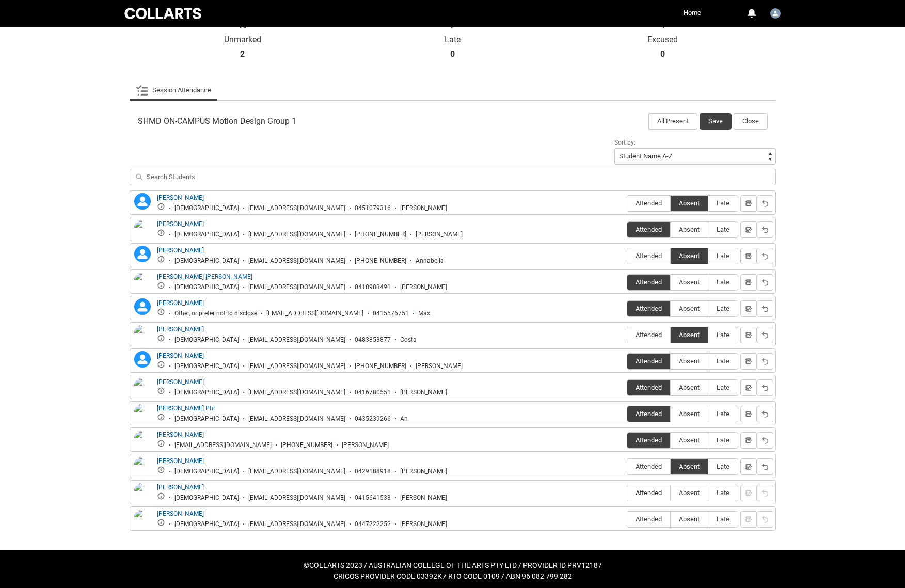  What do you see at coordinates (373, 208) in the screenshot?
I see `div: 0451079316` at bounding box center [373, 208].